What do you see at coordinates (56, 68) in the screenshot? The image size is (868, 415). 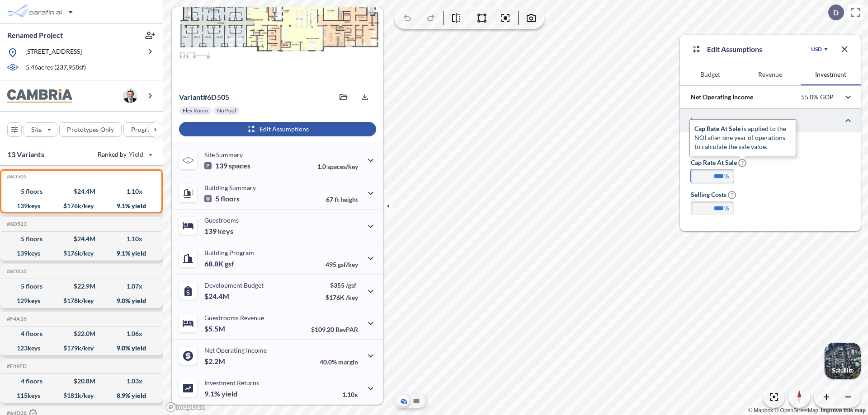 I see `p: 5.46 acres ( 237,958 sf)` at bounding box center [56, 68].